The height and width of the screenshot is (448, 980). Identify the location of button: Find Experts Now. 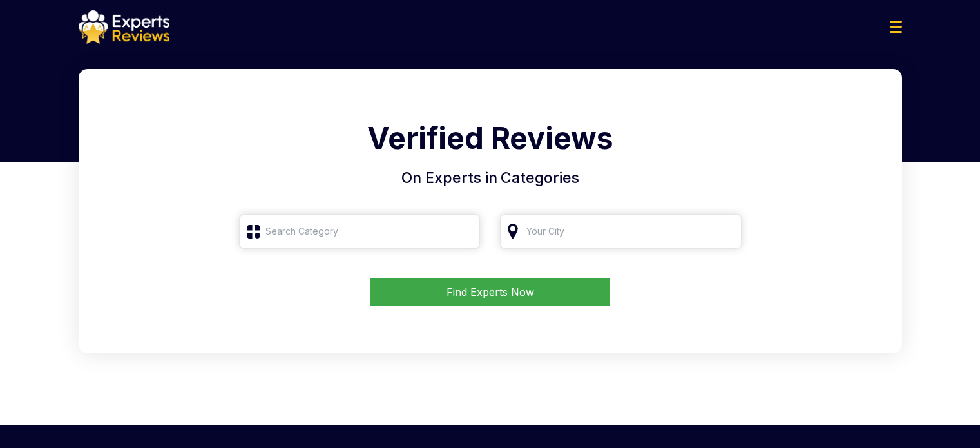
(490, 292).